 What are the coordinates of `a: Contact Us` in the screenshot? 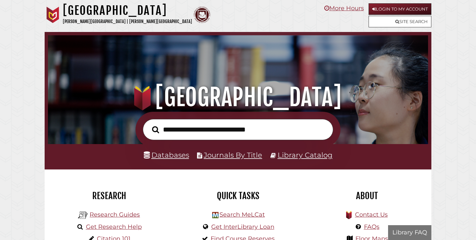 It's located at (371, 215).